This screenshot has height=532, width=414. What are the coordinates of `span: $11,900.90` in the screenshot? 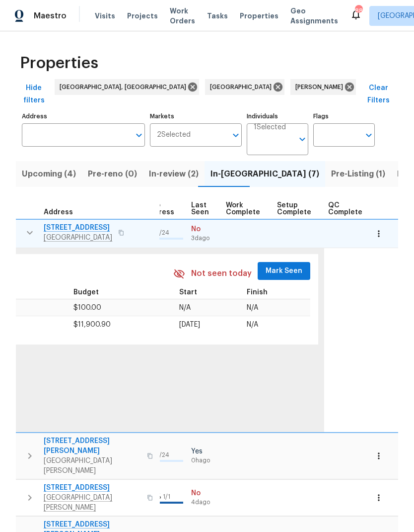 It's located at (92, 325).